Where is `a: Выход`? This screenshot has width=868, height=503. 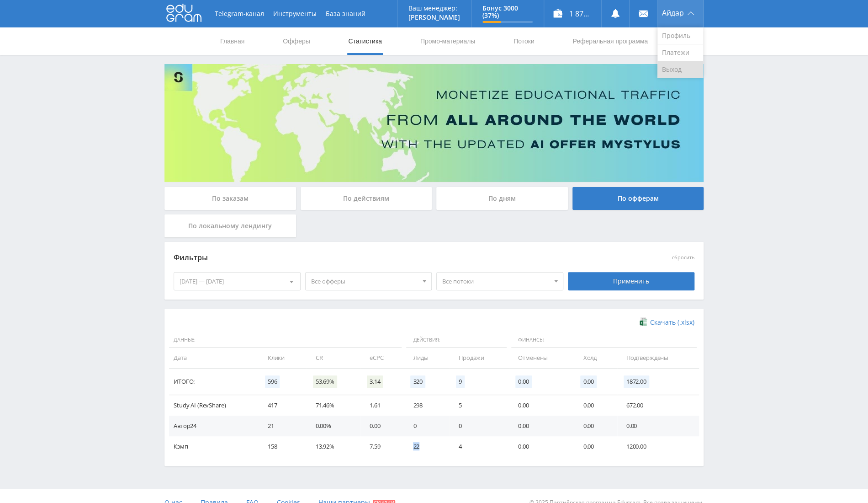 a: Выход is located at coordinates (680, 69).